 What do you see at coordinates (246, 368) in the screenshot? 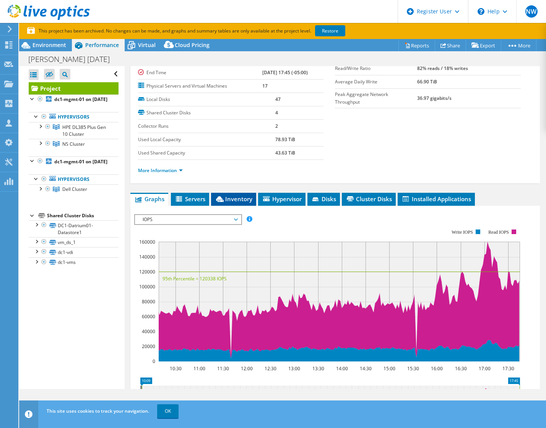
I see `text: 12:00` at bounding box center [246, 368].